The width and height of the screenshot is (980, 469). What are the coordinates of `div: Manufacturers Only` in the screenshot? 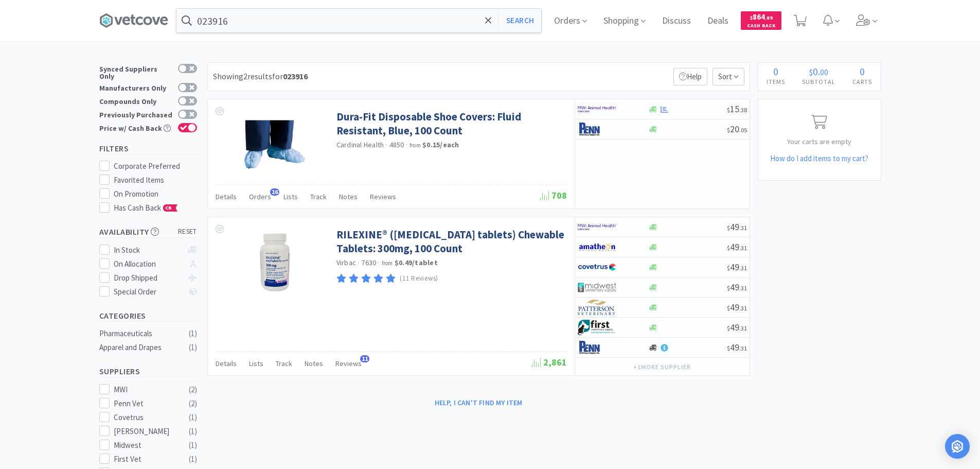 It's located at (136, 87).